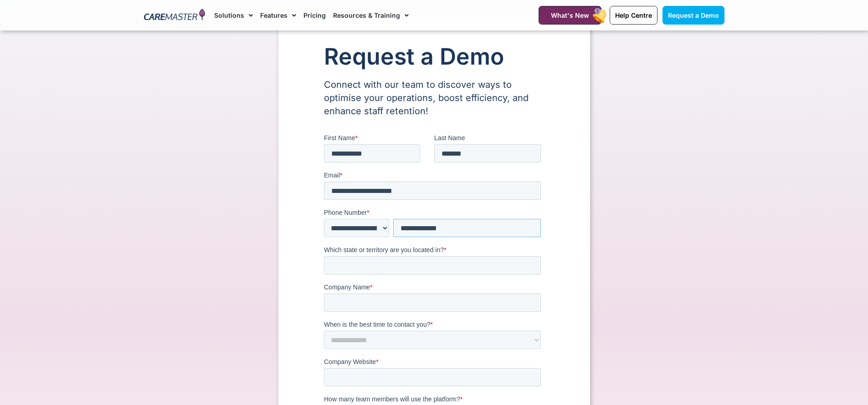 The width and height of the screenshot is (868, 405). I want to click on span: What's New, so click(570, 15).